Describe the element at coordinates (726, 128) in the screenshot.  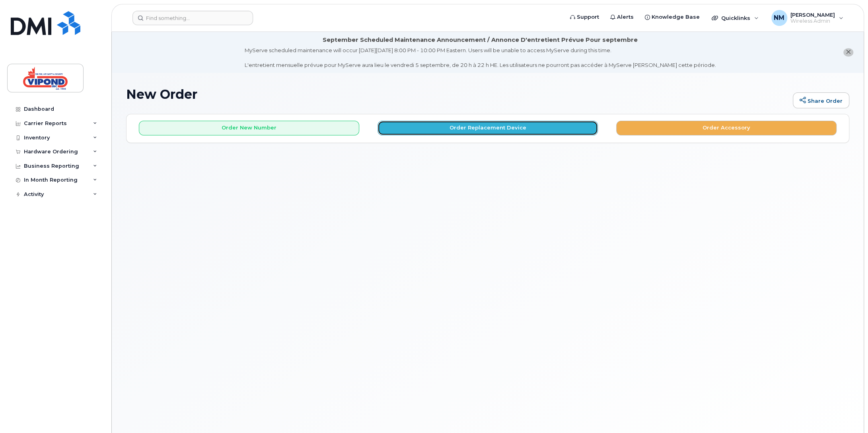
I see `button: Order Accessory` at that location.